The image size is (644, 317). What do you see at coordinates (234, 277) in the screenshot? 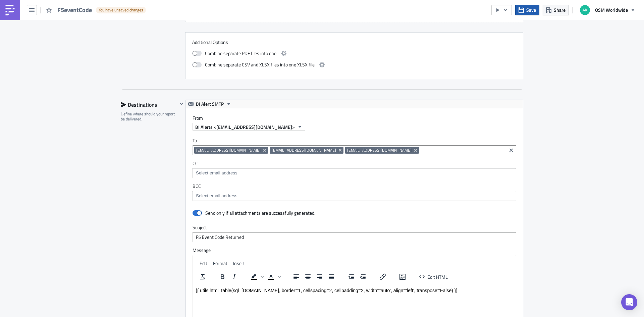
I see `button: Italic` at bounding box center [234, 277].